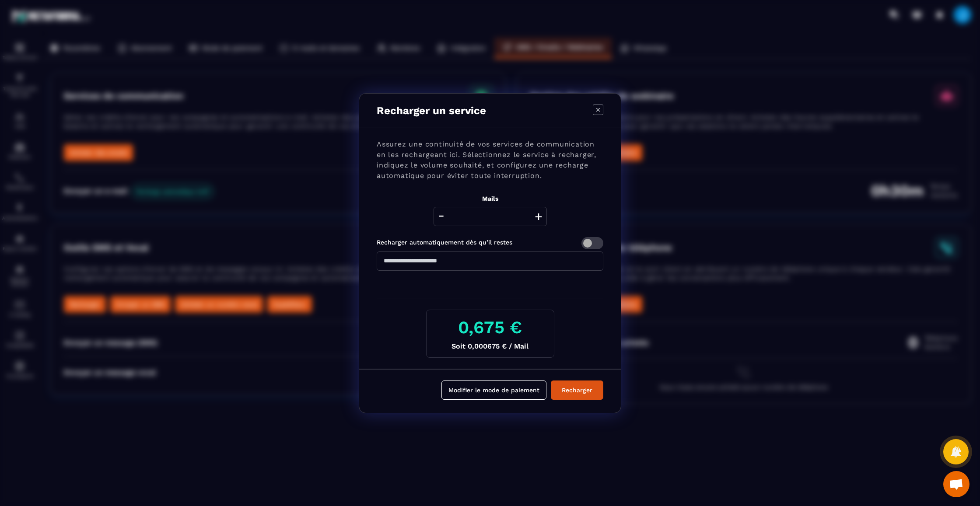  Describe the element at coordinates (577, 390) in the screenshot. I see `button: Recharger` at that location.